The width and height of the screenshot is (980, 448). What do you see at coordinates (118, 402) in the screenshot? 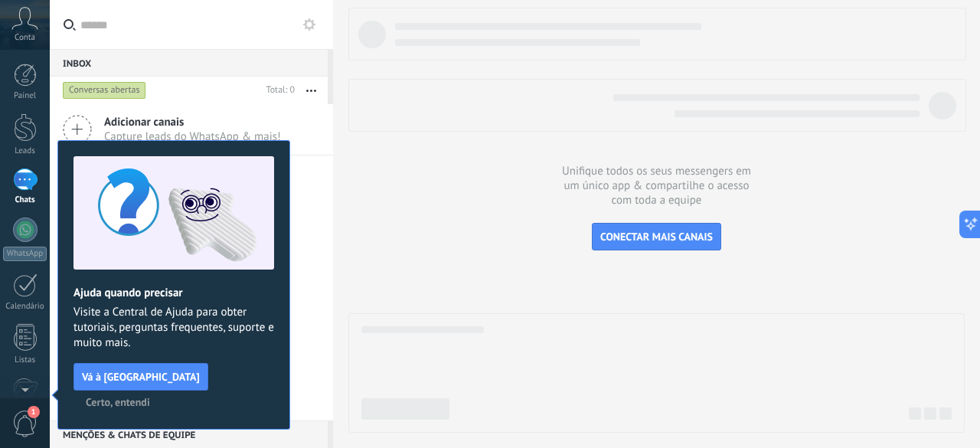
I see `span: Certo, entendi` at bounding box center [118, 402].